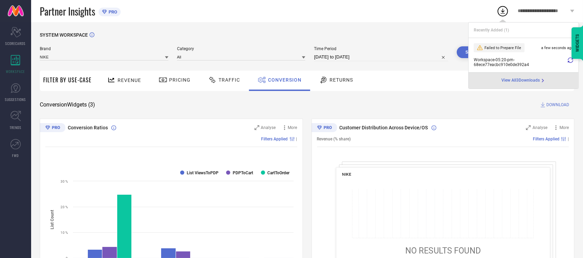  What do you see at coordinates (443, 250) in the screenshot?
I see `span: NO RESULTS FOUND` at bounding box center [443, 250].